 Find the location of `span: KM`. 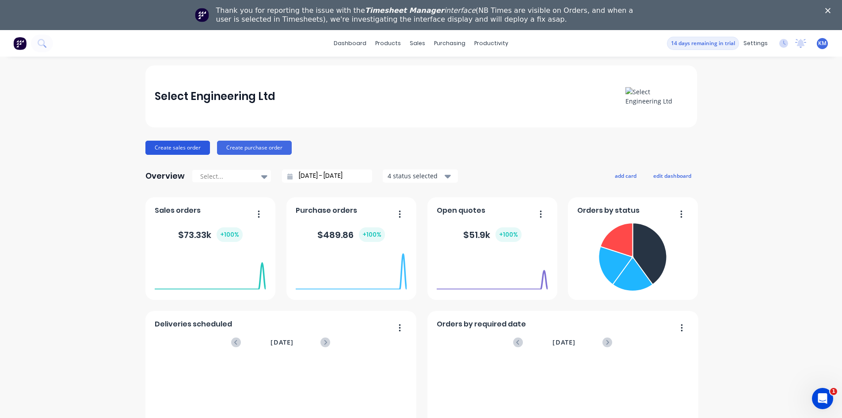

span: KM is located at coordinates (822, 43).